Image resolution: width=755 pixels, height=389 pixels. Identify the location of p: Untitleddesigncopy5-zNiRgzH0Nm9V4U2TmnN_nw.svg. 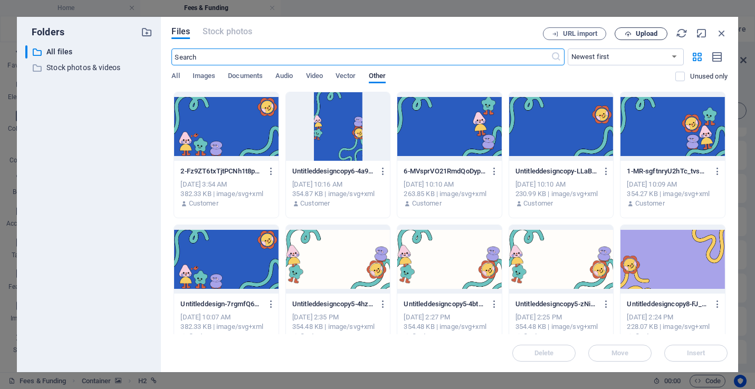
(556, 304).